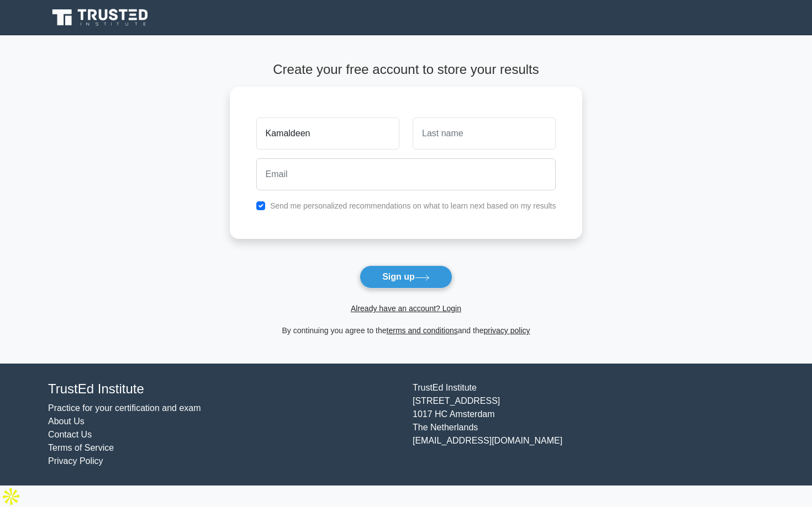  I want to click on label: Send me personalized recommendations on what to learn next based on my results, so click(413, 206).